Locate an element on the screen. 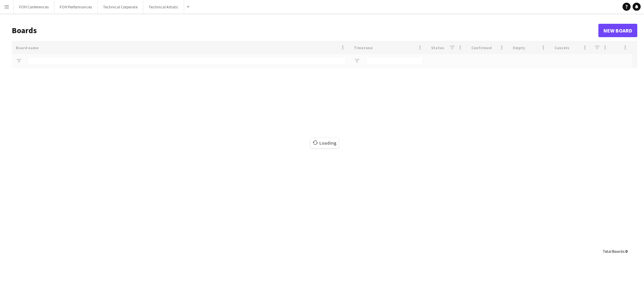 This screenshot has height=305, width=644. span: Total Boards is located at coordinates (613, 251).